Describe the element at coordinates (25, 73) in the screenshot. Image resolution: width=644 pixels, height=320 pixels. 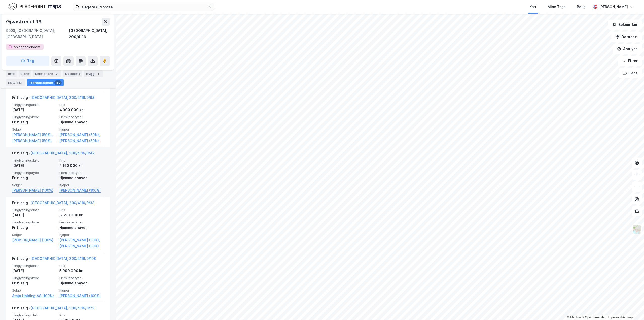
I see `div: Eiere` at that location.